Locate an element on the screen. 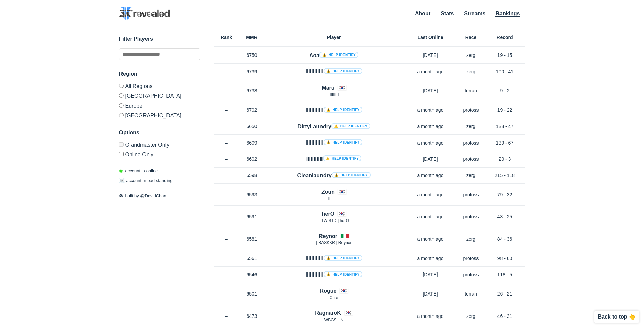 The image size is (644, 328). label: Only Show accounts currently in Grandmaster is located at coordinates (159, 146).